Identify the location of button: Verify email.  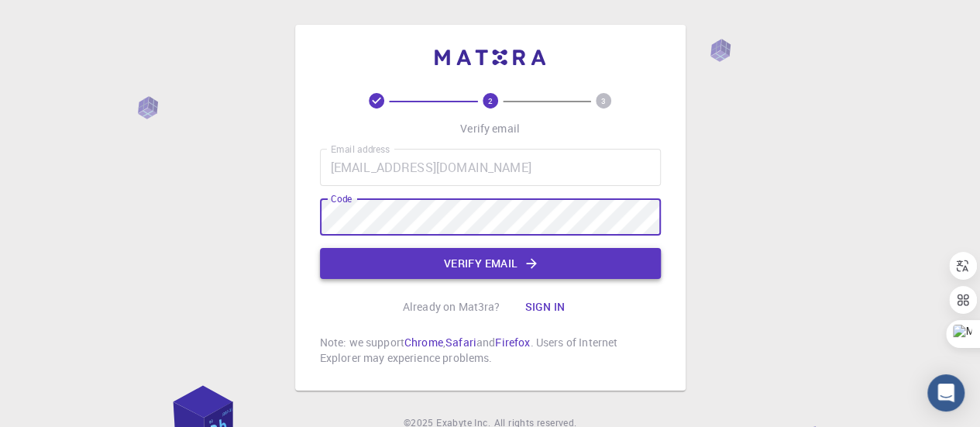
(491, 263).